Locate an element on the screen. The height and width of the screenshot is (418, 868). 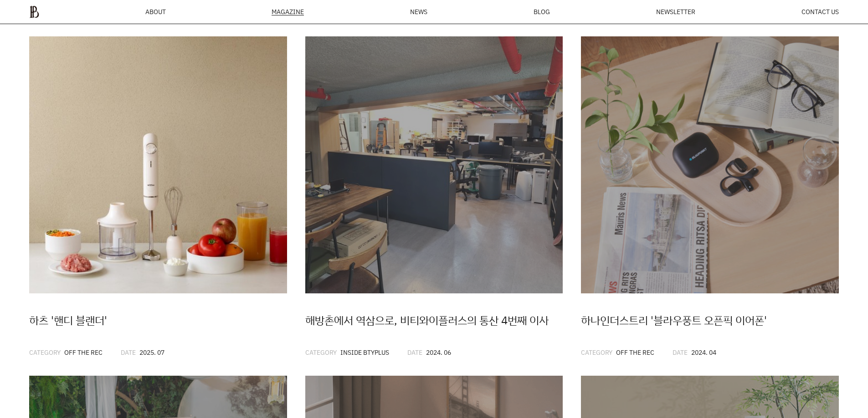
a: NEWSLETTER is located at coordinates (676, 12).